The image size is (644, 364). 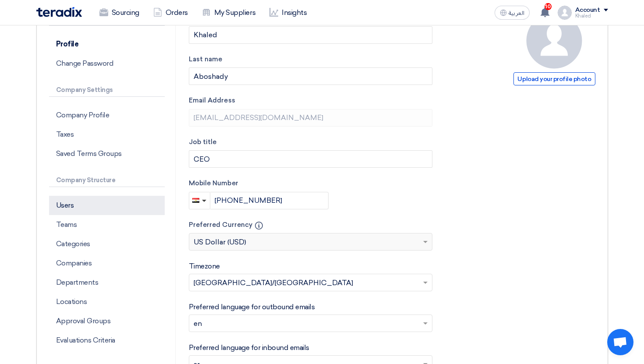 I want to click on span: العربية, so click(x=517, y=13).